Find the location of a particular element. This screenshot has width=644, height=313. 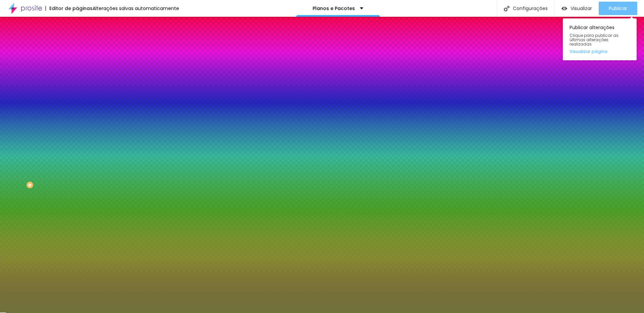

a: Visualizar página is located at coordinates (600, 51).